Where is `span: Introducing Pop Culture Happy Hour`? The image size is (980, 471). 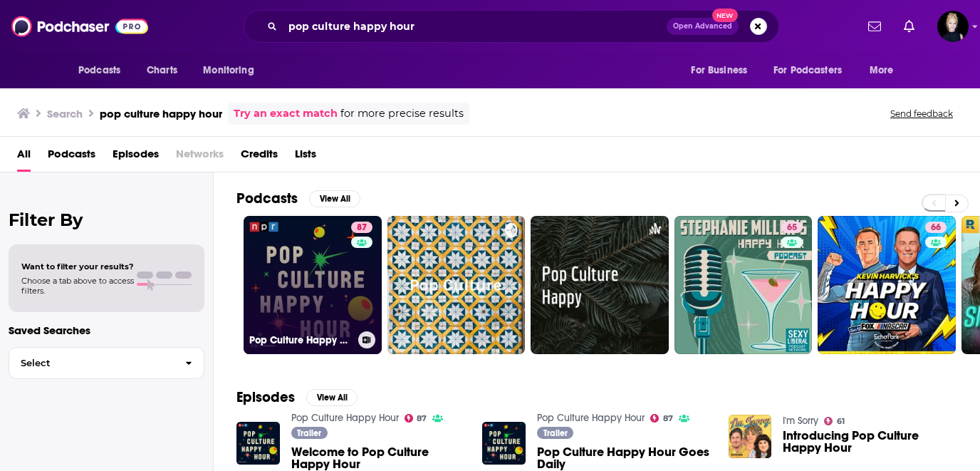 span: Introducing Pop Culture Happy Hour is located at coordinates (870, 442).